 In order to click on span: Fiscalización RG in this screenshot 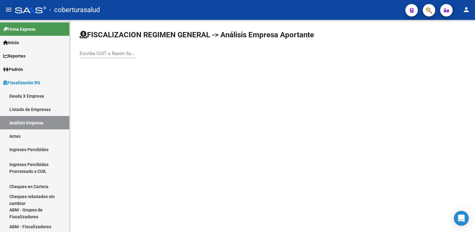, I will do `click(22, 83)`.